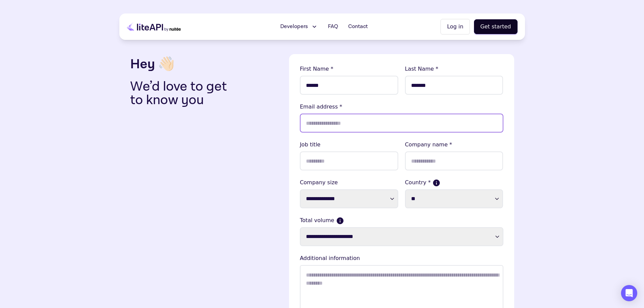  I want to click on label: Total volume, so click(402, 220).